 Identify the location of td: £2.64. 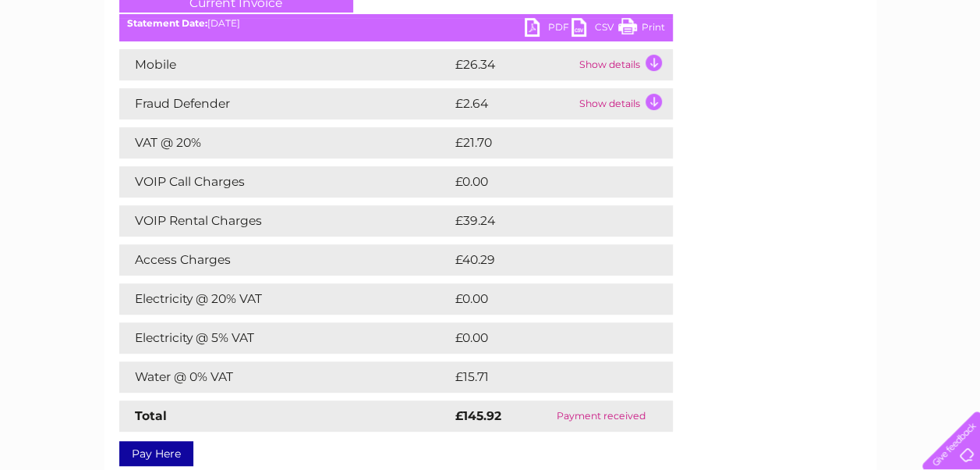
(513, 103).